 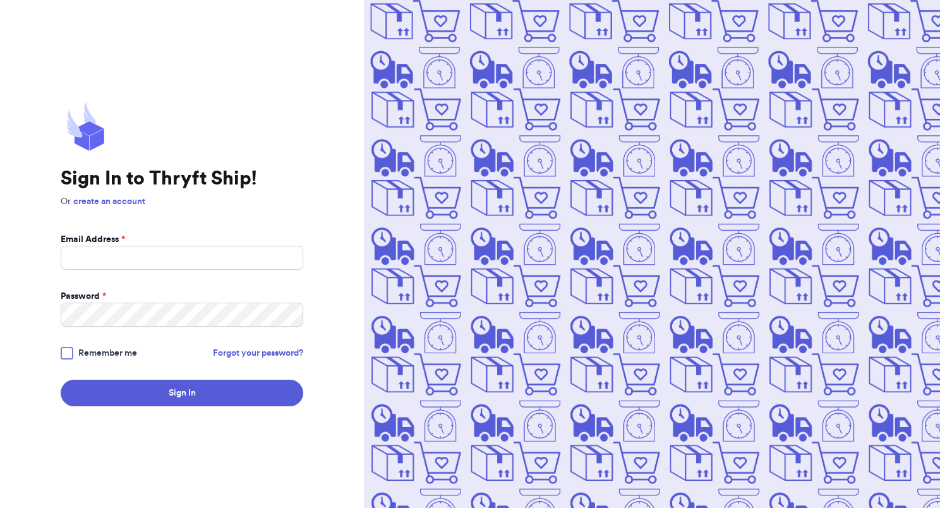 I want to click on span: Remember me, so click(x=107, y=353).